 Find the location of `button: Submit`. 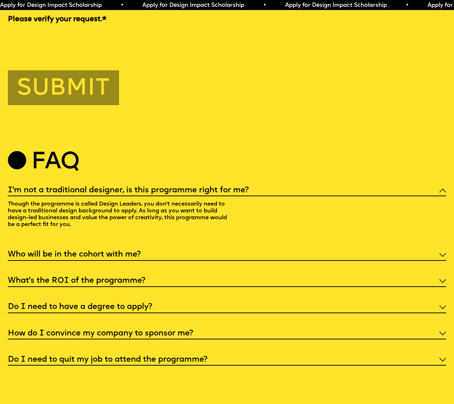

button: Submit is located at coordinates (64, 88).